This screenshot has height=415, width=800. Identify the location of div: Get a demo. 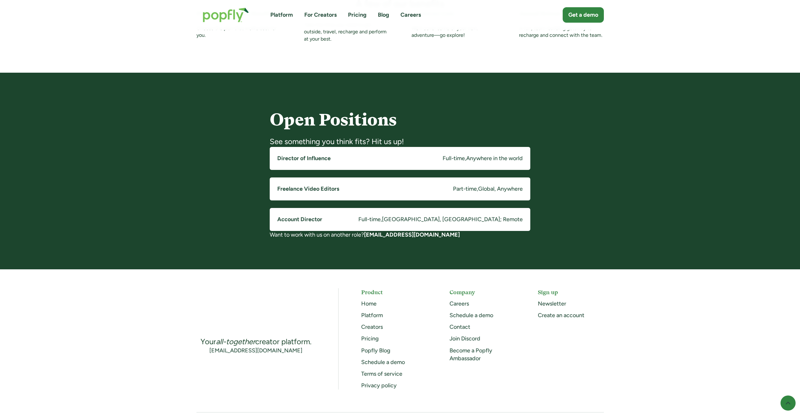
(583, 15).